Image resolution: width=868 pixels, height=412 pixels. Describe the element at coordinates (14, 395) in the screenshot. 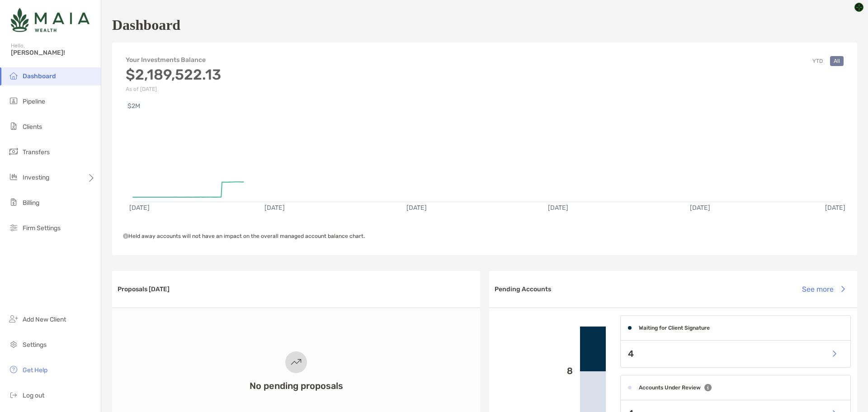

I see `img: logout icon` at that location.